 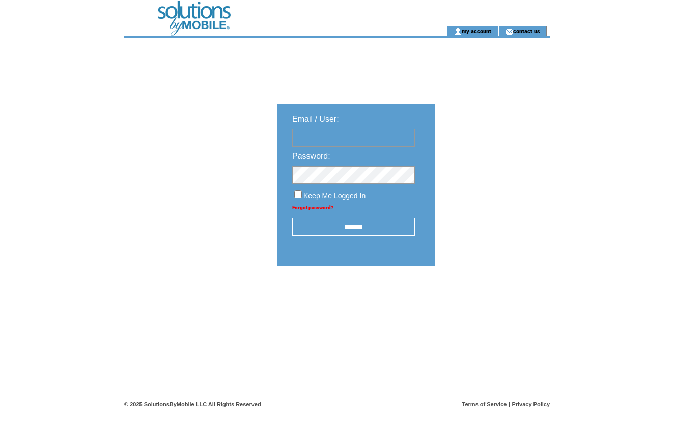 What do you see at coordinates (311, 156) in the screenshot?
I see `span: Password:` at bounding box center [311, 156].